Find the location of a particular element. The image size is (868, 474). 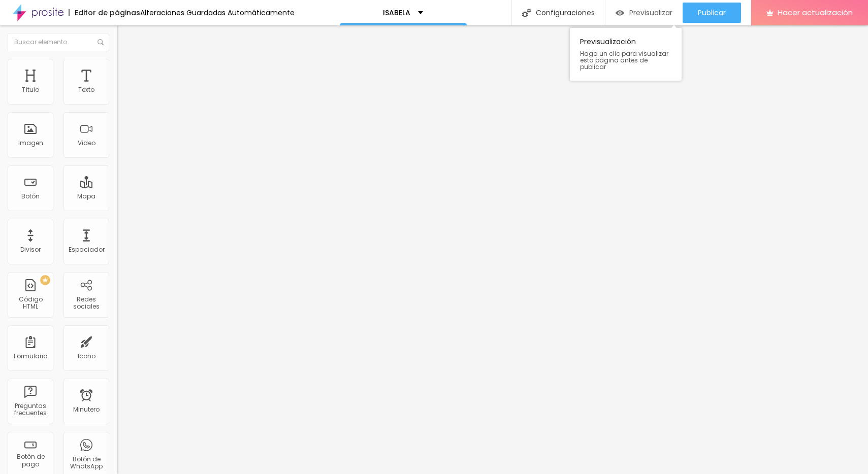

font: Haga un clic para visualizar esta página antes de publicar is located at coordinates (624, 60).